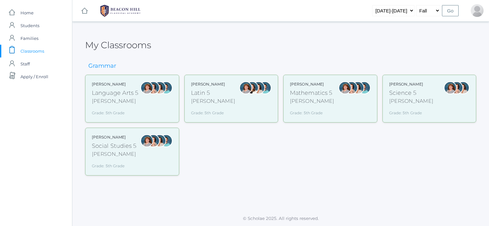  I want to click on div: Mathematics 5, so click(312, 93).